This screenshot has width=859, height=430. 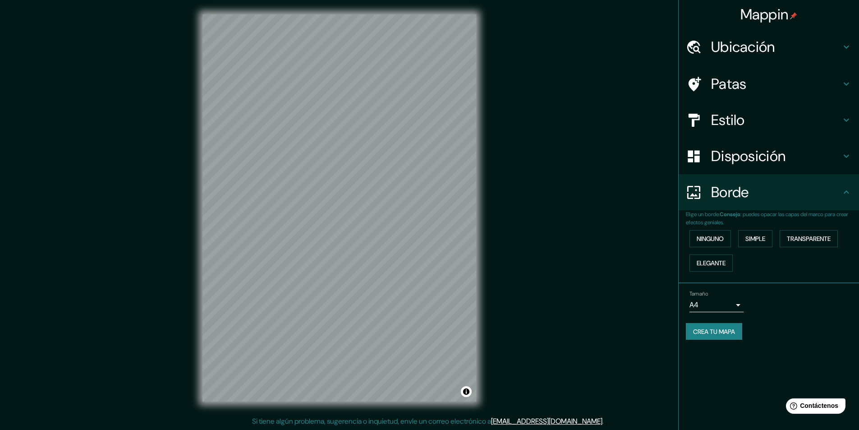 I want to click on canvas: Mapa, so click(x=339, y=208).